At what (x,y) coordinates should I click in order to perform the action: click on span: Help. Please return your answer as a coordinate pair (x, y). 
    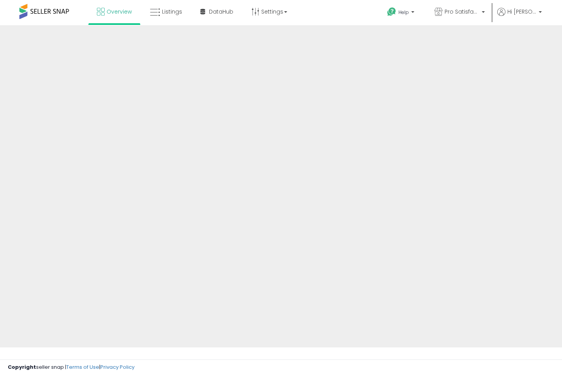
    Looking at the image, I should click on (404, 12).